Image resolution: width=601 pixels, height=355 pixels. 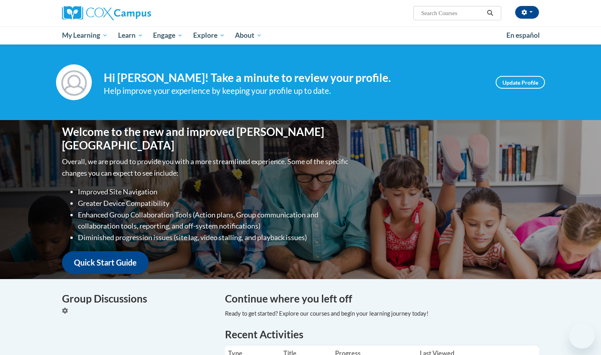 I want to click on h4: Continue where you left off, so click(x=382, y=299).